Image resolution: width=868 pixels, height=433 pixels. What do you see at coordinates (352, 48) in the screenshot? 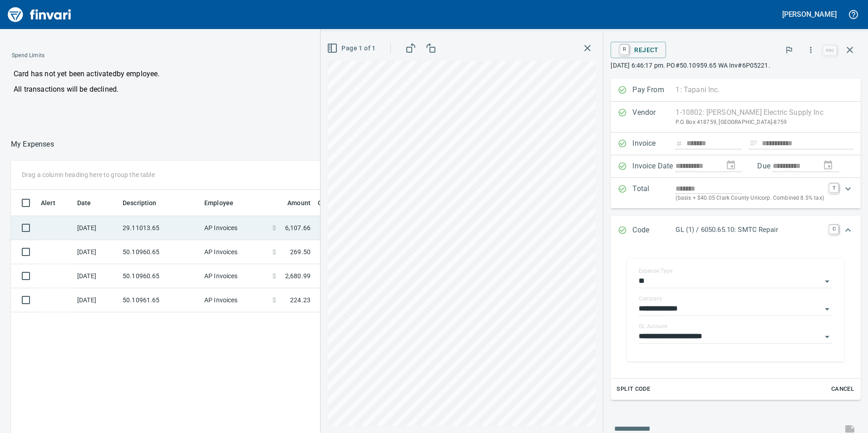
I see `button: Page 1 of 1` at bounding box center [352, 48].